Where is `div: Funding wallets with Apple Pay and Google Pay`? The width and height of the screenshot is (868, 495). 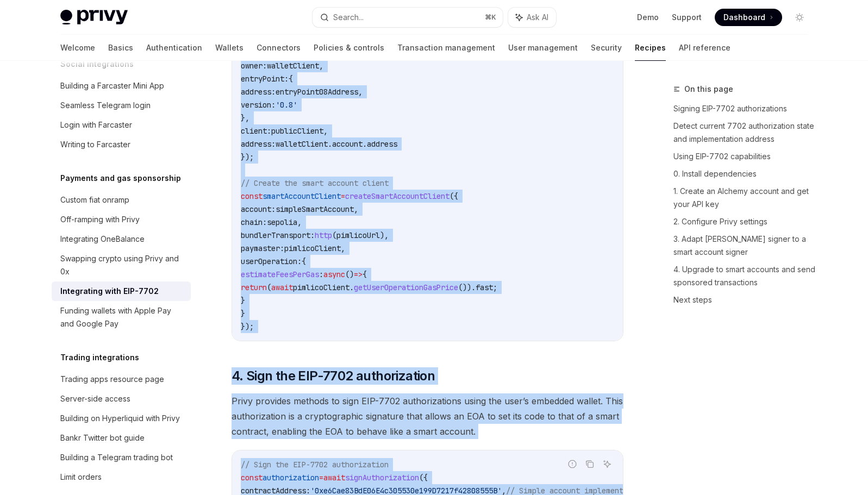 div: Funding wallets with Apple Pay and Google Pay is located at coordinates (122, 318).